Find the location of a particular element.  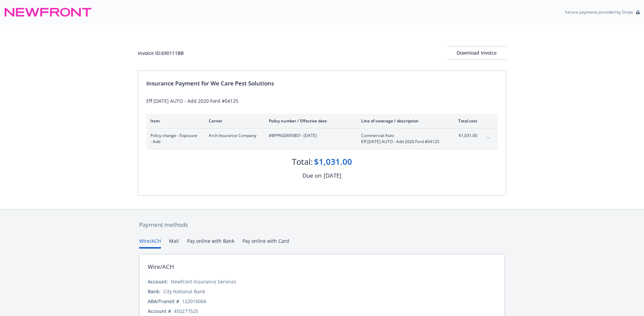

div: Due on is located at coordinates (312, 176).